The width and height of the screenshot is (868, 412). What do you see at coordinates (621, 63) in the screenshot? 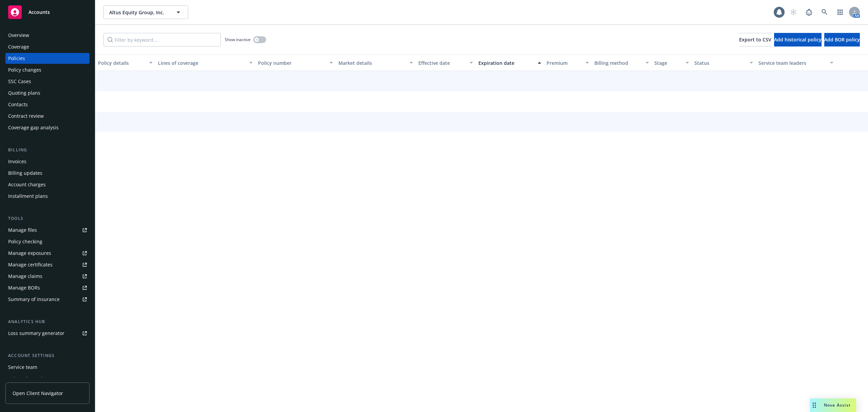
I see `button: Billing method` at bounding box center [621, 63].